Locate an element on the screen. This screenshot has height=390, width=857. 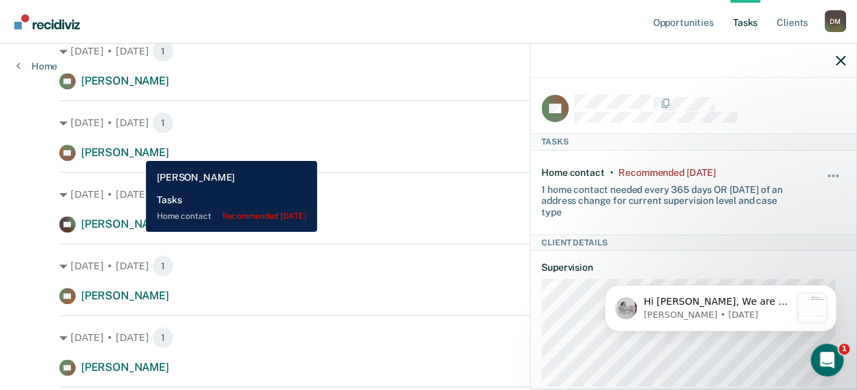
div: Home contact is located at coordinates (573, 172).